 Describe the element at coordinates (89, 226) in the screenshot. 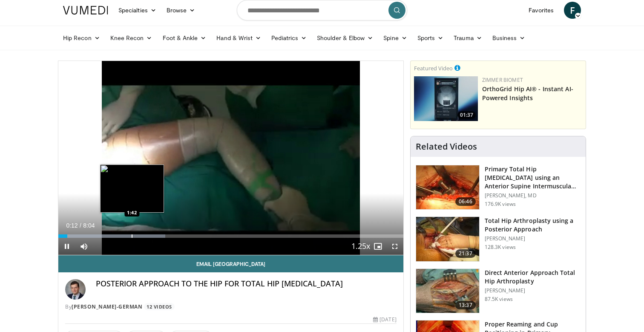

I see `span: 8:04` at that location.